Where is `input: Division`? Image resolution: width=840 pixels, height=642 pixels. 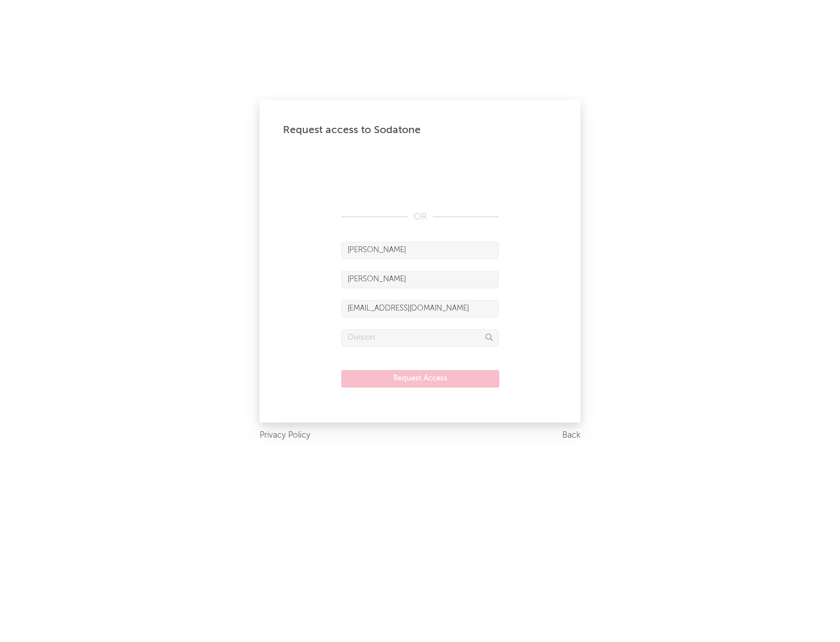
input: Division is located at coordinates (420, 338).